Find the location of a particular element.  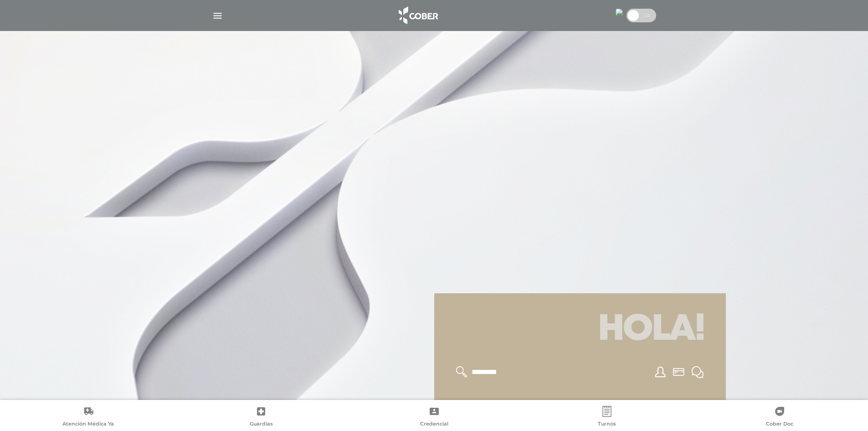

a: Turnos is located at coordinates (607, 418).